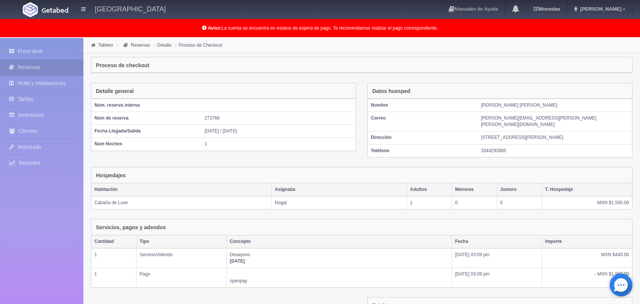  I want to click on th: Juniors, so click(519, 190).